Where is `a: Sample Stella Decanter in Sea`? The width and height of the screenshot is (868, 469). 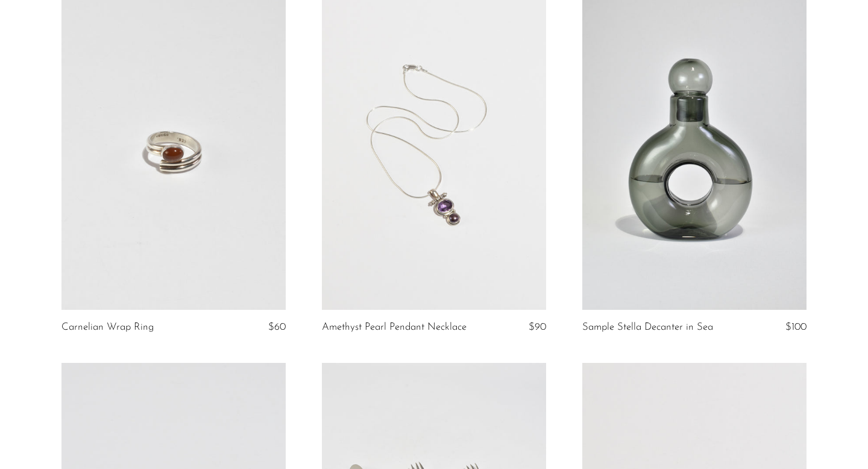
a: Sample Stella Decanter in Sea is located at coordinates (648, 327).